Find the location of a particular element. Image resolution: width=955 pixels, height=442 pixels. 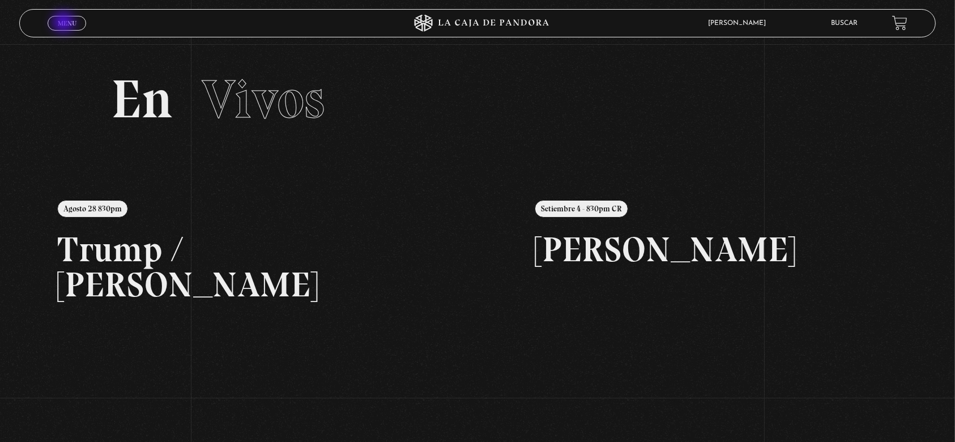

a: Buscar is located at coordinates (845, 23).